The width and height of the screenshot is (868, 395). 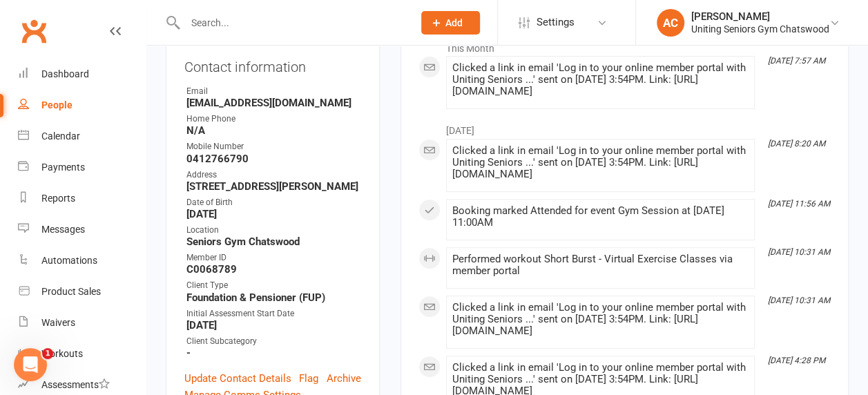 What do you see at coordinates (71, 291) in the screenshot?
I see `div: Product Sales` at bounding box center [71, 291].